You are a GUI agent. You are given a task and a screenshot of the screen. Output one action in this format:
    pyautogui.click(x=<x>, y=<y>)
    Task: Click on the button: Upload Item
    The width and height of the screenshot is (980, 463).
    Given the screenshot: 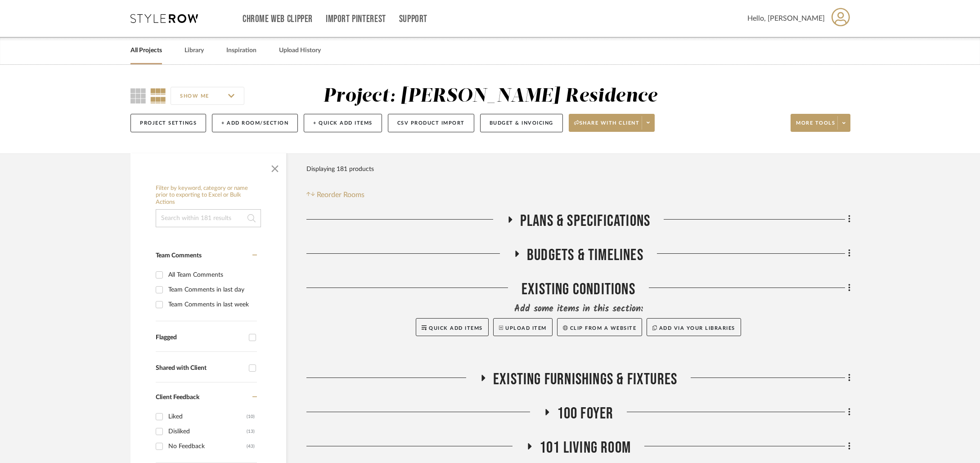 What is the action you would take?
    pyautogui.click(x=523, y=327)
    